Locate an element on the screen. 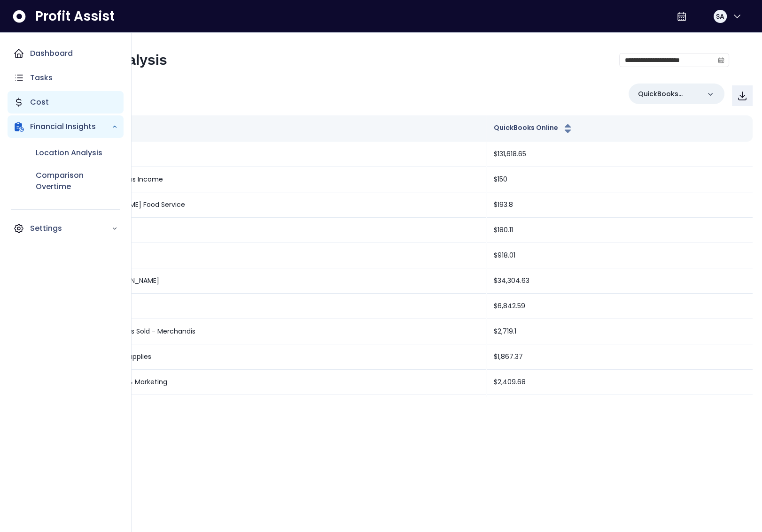  span: SA is located at coordinates (720, 16).